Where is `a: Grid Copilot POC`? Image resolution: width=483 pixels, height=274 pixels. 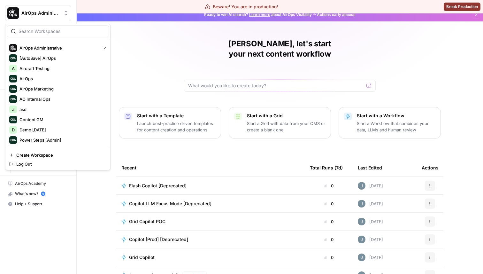 a: Grid Copilot POC is located at coordinates (211, 221).